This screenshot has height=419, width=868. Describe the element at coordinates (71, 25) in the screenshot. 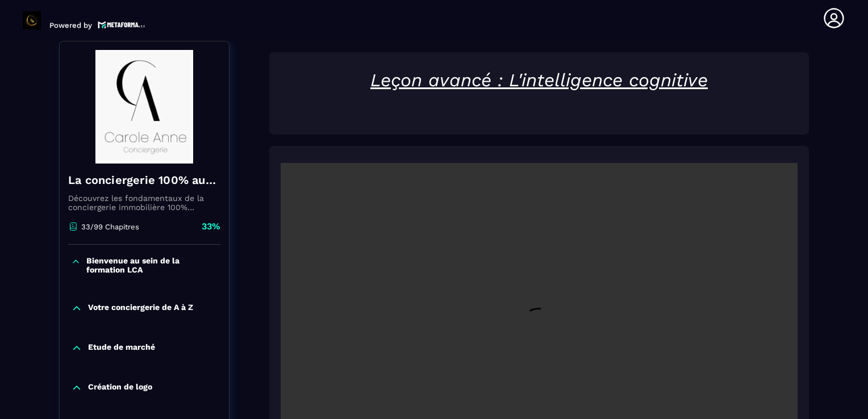

I see `p: Powered by` at that location.